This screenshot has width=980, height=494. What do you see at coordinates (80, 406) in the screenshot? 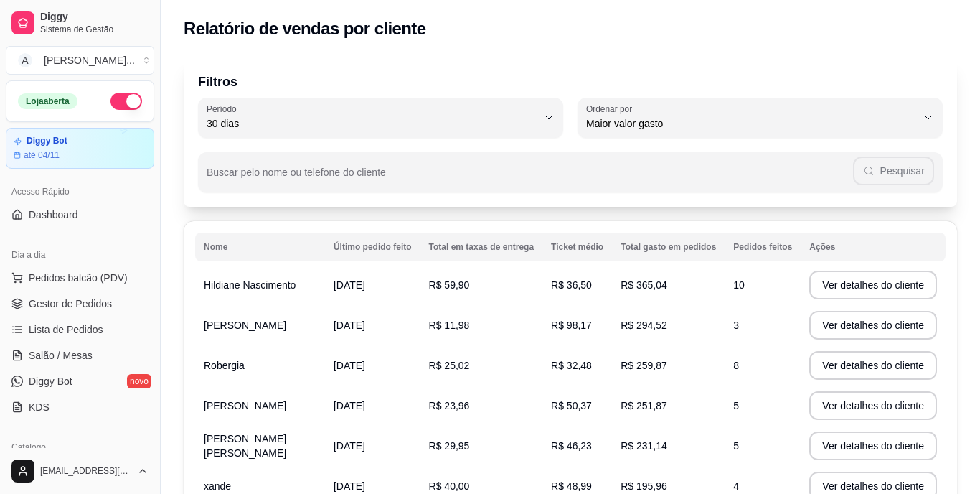
I see `a: KDS` at bounding box center [80, 406].